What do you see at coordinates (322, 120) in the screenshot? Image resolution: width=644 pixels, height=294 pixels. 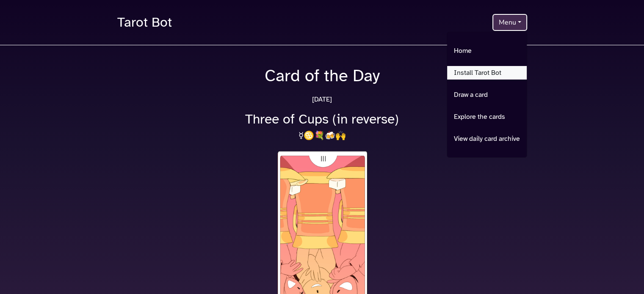 I see `h2: Three of Cups (in reverse)` at bounding box center [322, 120].